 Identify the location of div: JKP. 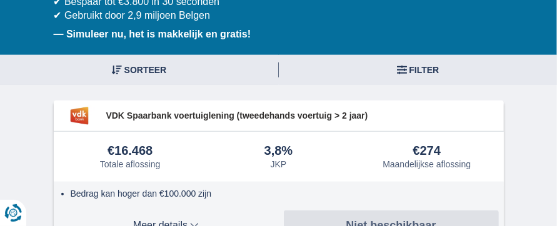
(279, 164).